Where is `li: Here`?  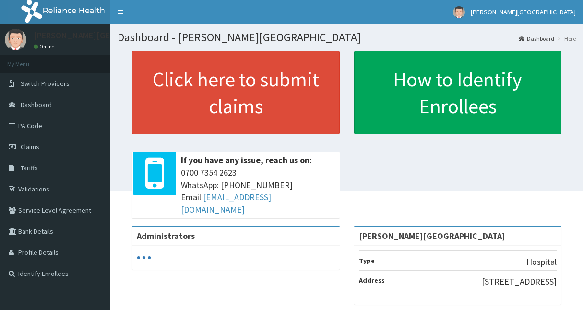
li: Here is located at coordinates (565, 38).